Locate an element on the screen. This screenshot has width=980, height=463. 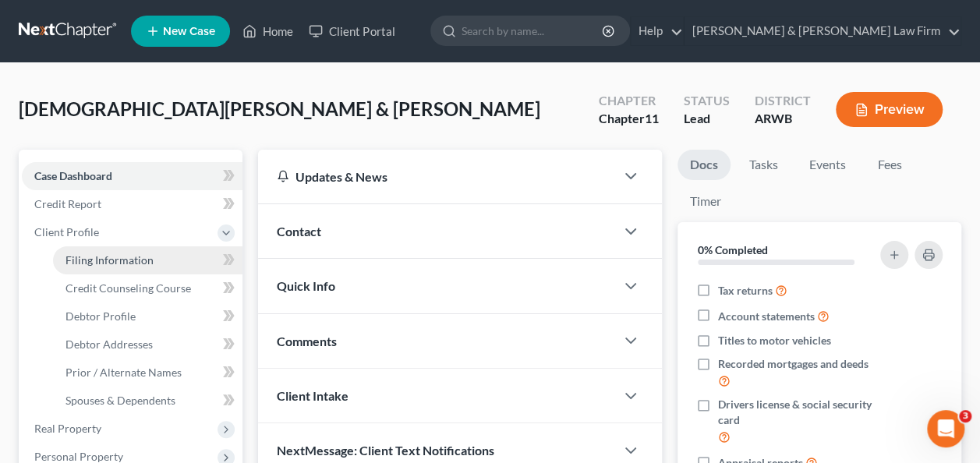
a: Help is located at coordinates (656, 31).